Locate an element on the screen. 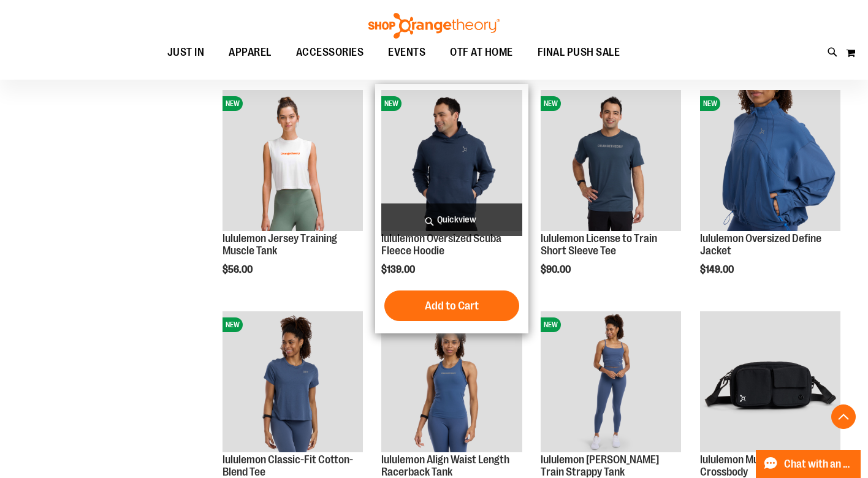 This screenshot has height=478, width=868. a: Quickview is located at coordinates (451, 219).